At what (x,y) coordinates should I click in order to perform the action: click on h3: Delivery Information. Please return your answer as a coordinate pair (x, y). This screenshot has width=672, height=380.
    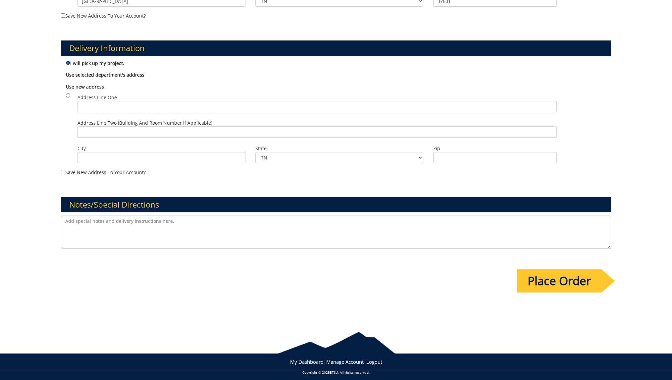
    Looking at the image, I should click on (336, 48).